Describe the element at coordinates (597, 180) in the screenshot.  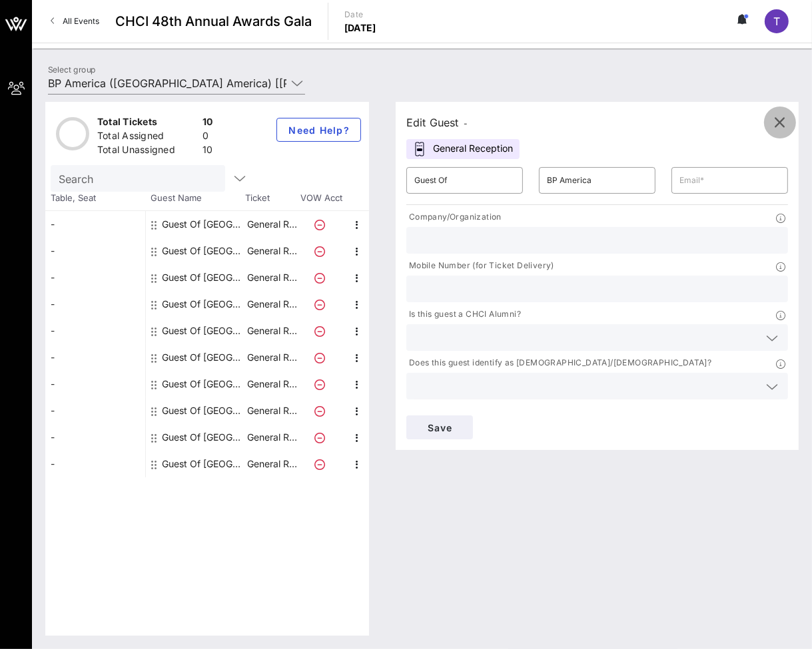
I see `input: Last Name*` at that location.